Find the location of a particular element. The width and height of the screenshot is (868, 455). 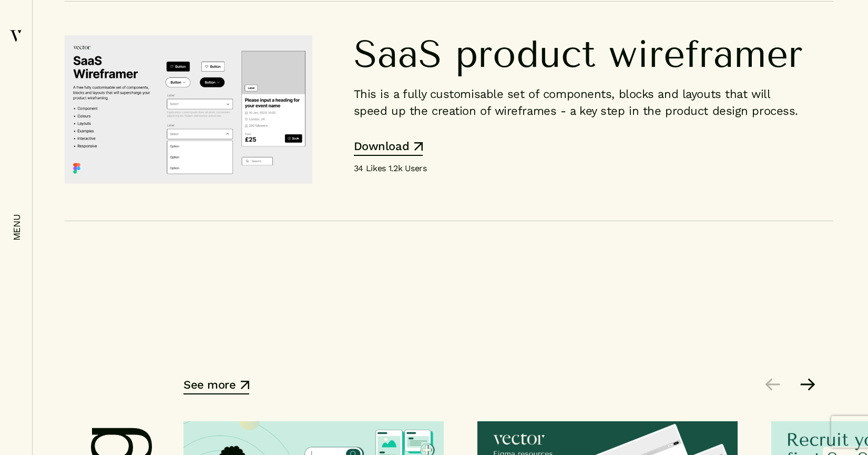

a: Download is located at coordinates (388, 148).